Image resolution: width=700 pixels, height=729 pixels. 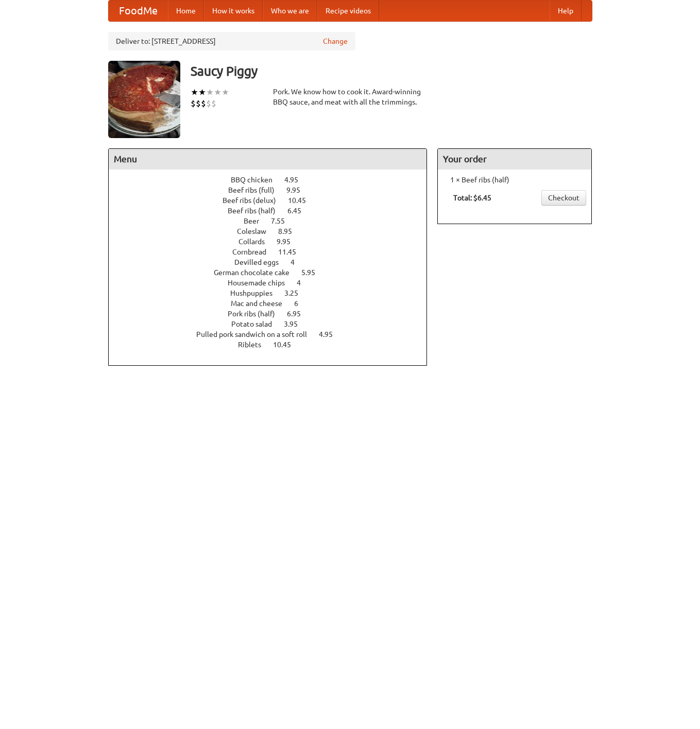 I want to click on a: Beef ribs (delux) 10.45, so click(x=273, y=200).